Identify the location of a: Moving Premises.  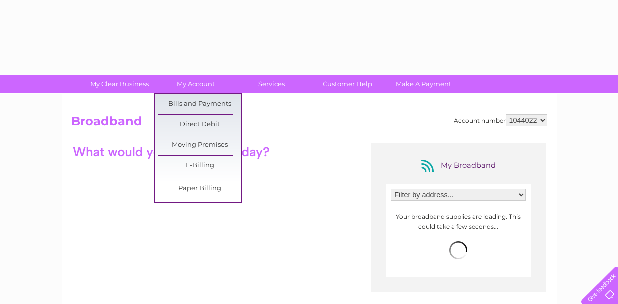
(199, 145).